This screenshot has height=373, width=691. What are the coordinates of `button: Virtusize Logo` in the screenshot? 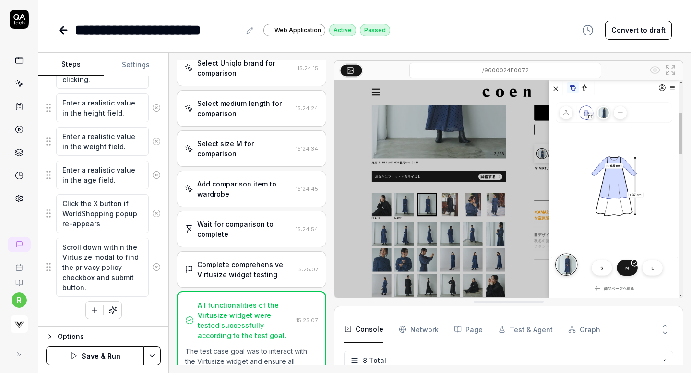 It's located at (19, 321).